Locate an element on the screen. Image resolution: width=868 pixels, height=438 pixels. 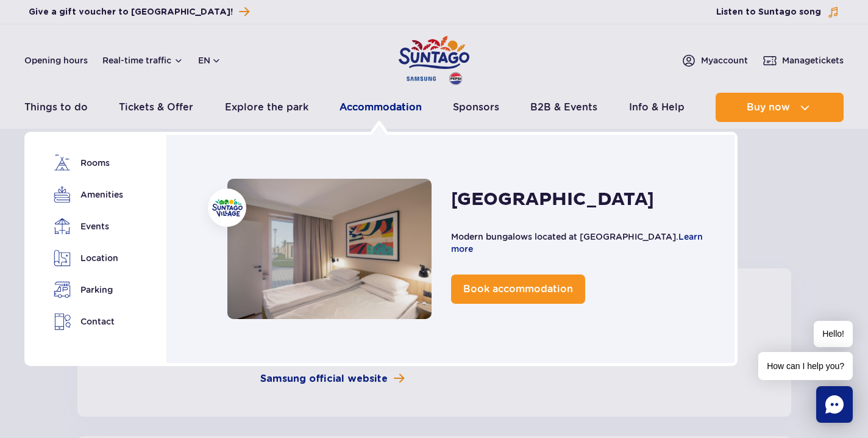
a: Sponsors is located at coordinates (476, 107).